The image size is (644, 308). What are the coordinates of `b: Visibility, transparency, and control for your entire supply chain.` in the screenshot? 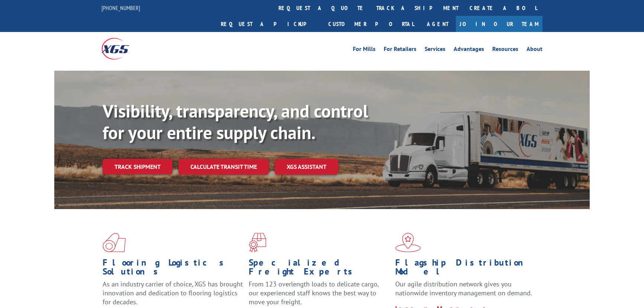 It's located at (235, 122).